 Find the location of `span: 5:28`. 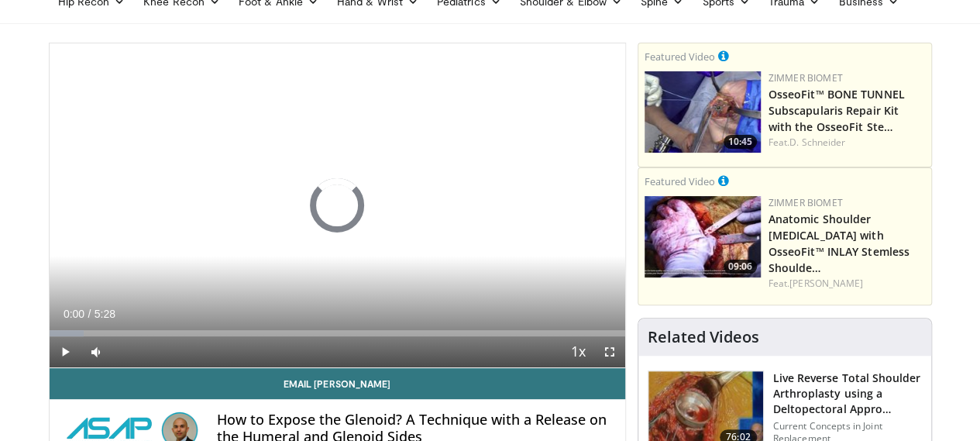

span: 5:28 is located at coordinates (105, 314).